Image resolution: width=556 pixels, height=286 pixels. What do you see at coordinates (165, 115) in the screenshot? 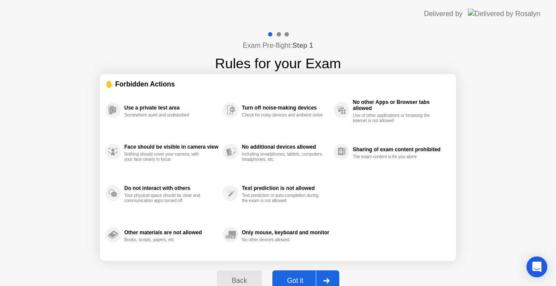
I see `div: Somewhere quiet and undisturbed` at bounding box center [165, 115].